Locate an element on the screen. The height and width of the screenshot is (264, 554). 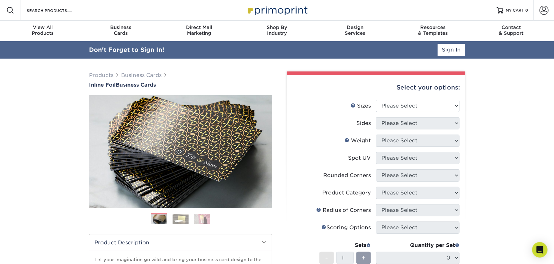
div: Quantity per Set is located at coordinates (418, 245).